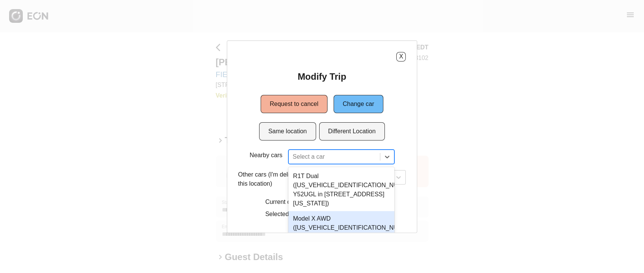 This screenshot has width=644, height=273. What do you see at coordinates (322, 201) in the screenshot?
I see `p: Current car: Air Touring (FIEE34 in 10451)` at bounding box center [322, 201].